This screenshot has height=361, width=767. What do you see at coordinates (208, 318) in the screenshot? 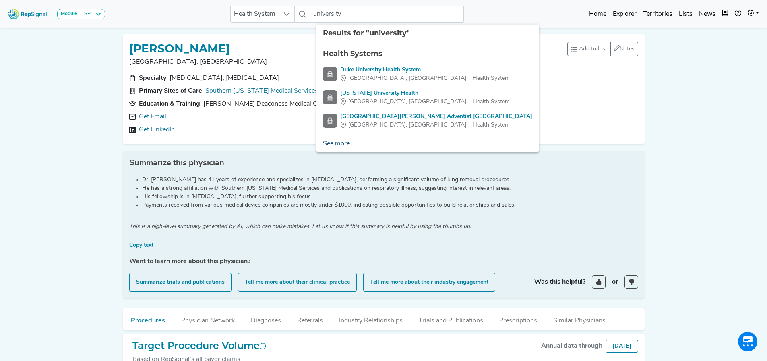
I see `button: Physician Network` at bounding box center [208, 318].